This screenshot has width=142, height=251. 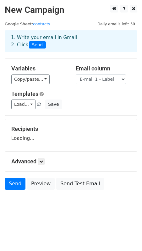 What do you see at coordinates (37, 45) in the screenshot?
I see `span: Send` at bounding box center [37, 45].